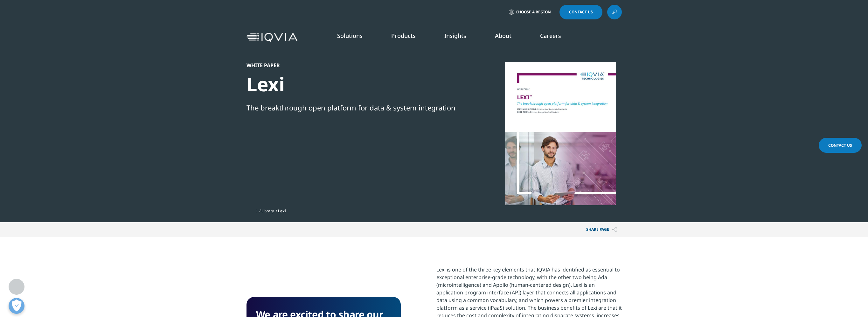 The height and width of the screenshot is (317, 868). Describe the element at coordinates (16, 306) in the screenshot. I see `button: Open Preferences` at that location.